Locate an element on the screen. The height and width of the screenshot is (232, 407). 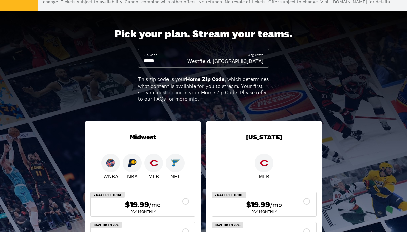
div: This zip code is your , which determines what content is available for you to stream. Your first ... is located at coordinates (204, 89).